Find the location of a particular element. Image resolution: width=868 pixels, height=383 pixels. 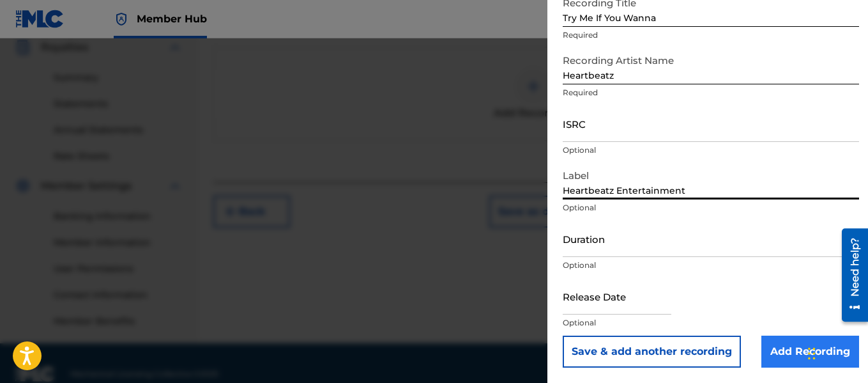

div: Open Resource Center is located at coordinates (22, 51).